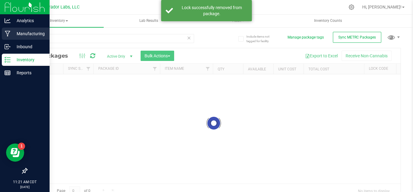  Describe the element at coordinates (8, 47) in the screenshot. I see `inline-svg: Inbound` at that location.